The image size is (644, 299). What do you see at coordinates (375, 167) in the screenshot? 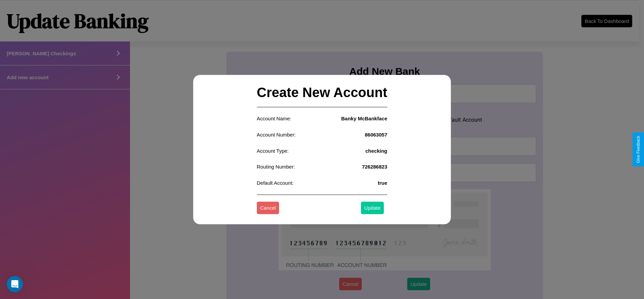
I see `h4: 726286823` at bounding box center [375, 167].